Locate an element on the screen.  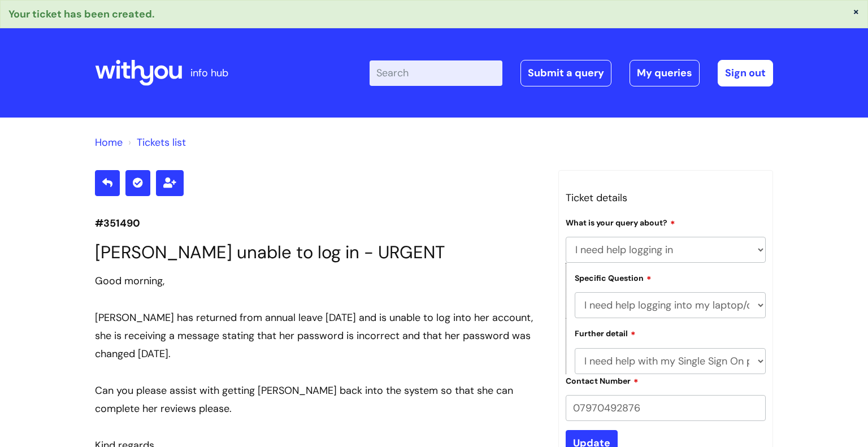
a: Submit a query is located at coordinates (566, 73).